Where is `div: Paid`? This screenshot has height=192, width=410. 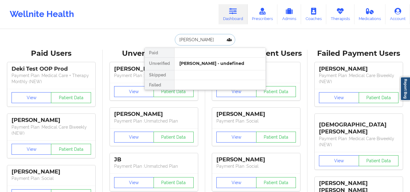
div: Paid is located at coordinates (159, 53).